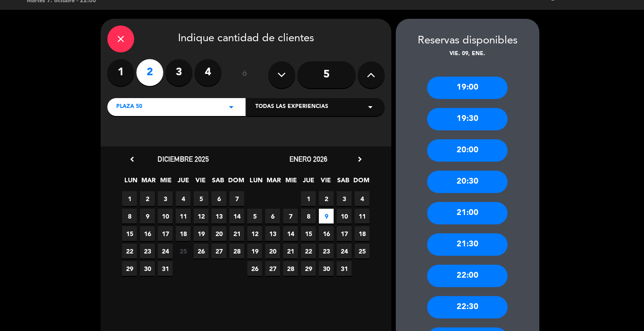 This screenshot has height=331, width=644. Describe the element at coordinates (467, 88) in the screenshot. I see `div: 19:00` at that location.